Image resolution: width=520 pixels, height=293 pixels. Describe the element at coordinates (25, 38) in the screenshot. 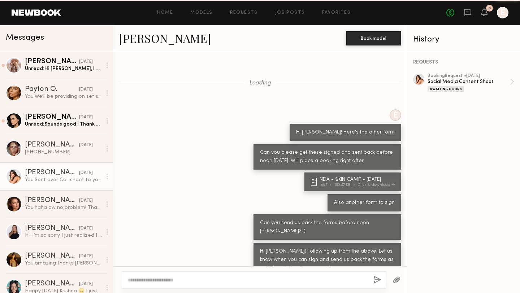

I see `span: Messages` at that location.